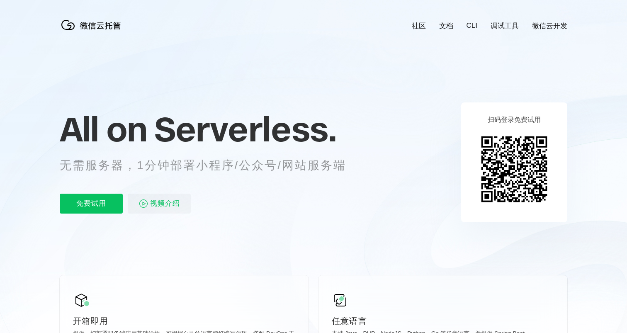  What do you see at coordinates (245, 129) in the screenshot?
I see `span: Serverless.` at bounding box center [245, 129].